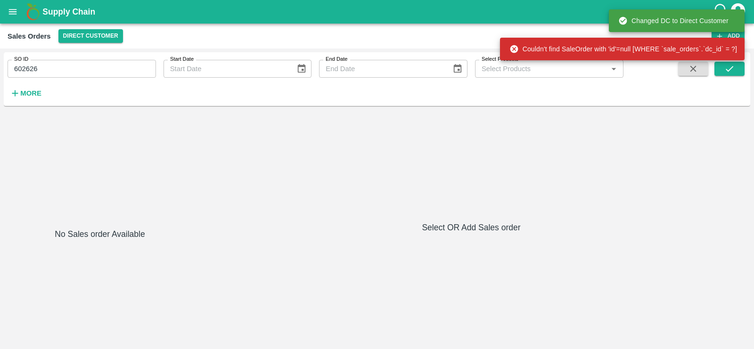 The image size is (754, 349). I want to click on input: Start Date, so click(226, 69).